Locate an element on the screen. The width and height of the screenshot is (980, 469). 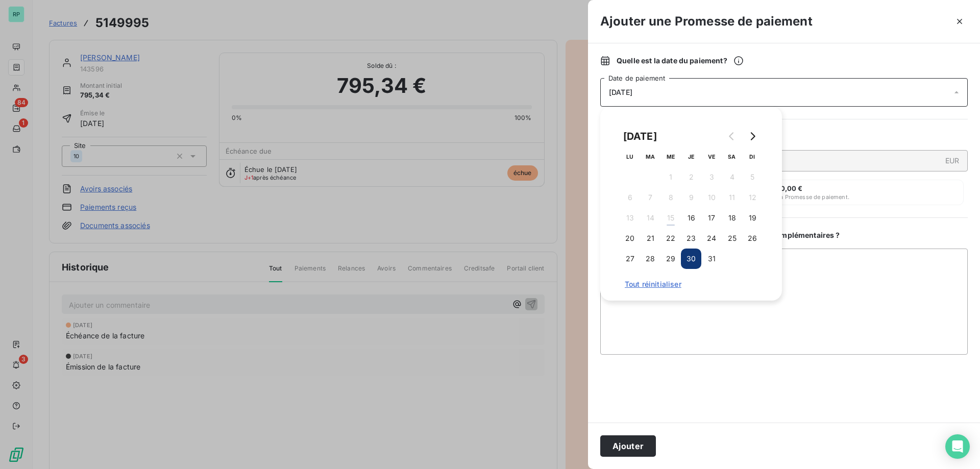
button: 8 is located at coordinates (671, 197).